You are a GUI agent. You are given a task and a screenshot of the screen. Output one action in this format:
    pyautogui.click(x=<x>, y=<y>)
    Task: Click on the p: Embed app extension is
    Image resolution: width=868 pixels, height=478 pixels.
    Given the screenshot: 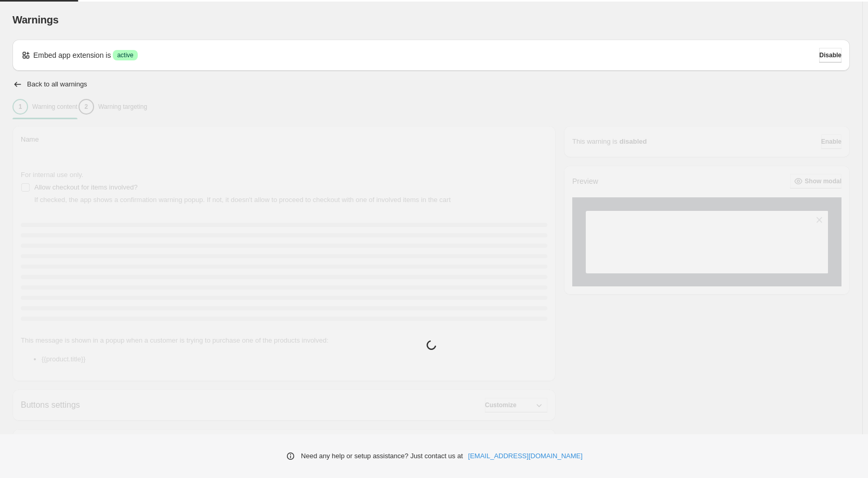 What is the action you would take?
    pyautogui.click(x=72, y=55)
    